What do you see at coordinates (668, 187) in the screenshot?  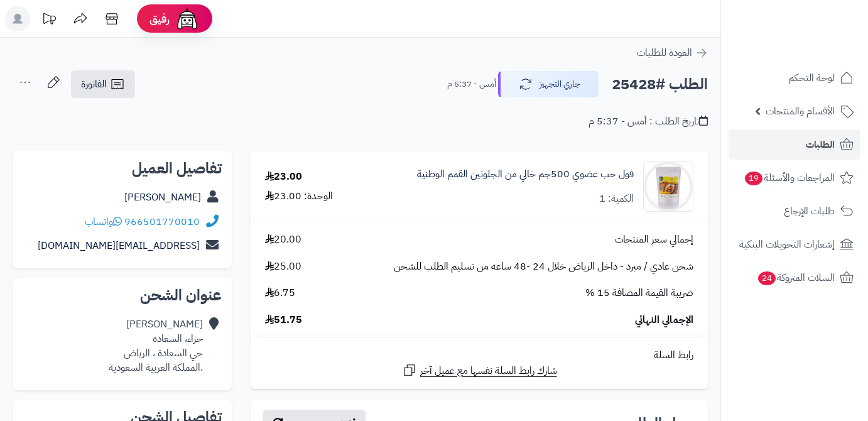 I see `img: 1727302828-%D9%81%D9%88%D9%84%20%D9%85%D8%AC%D9%81%D9%81%20%D8%B9%D8%B6%D9%88%D9%8A%20-90x90.jpg` at bounding box center [668, 187].